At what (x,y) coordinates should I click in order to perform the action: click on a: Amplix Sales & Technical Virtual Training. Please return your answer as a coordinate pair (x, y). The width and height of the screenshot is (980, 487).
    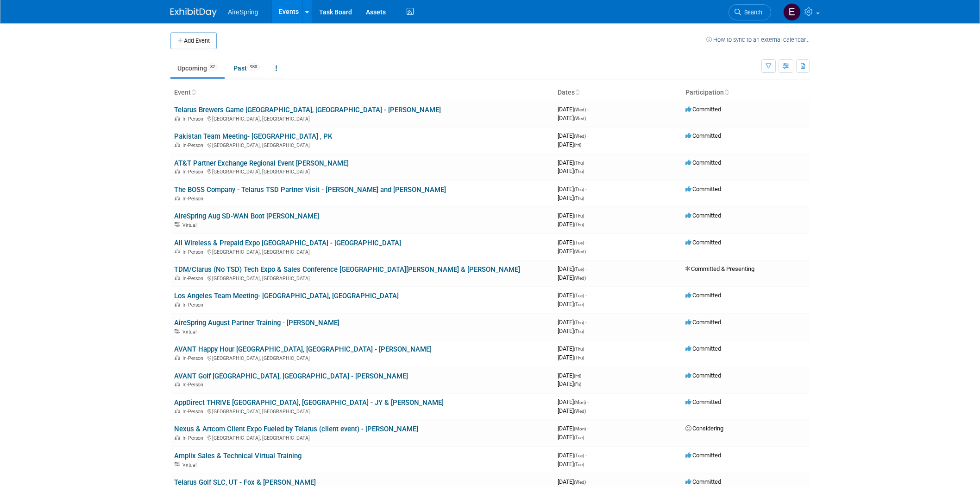
    Looking at the image, I should click on (238, 456).